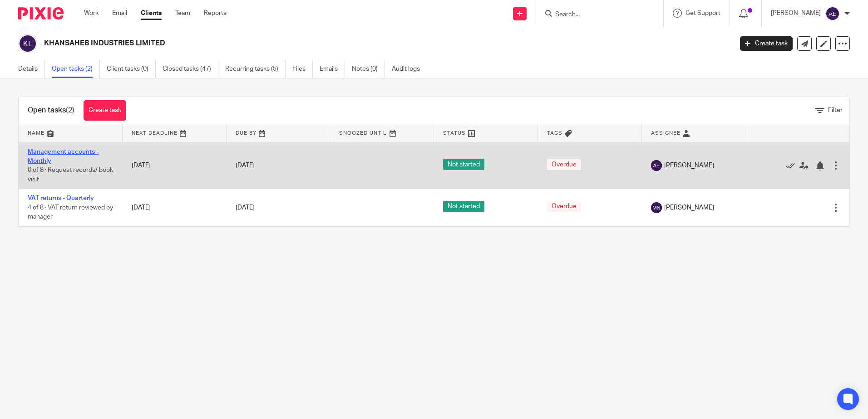 This screenshot has height=419, width=868. I want to click on a: Client tasks (0), so click(131, 69).